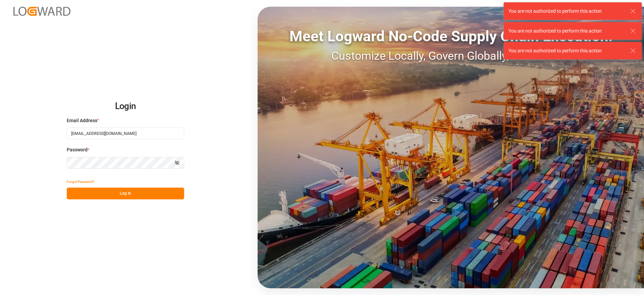  Describe the element at coordinates (125, 133) in the screenshot. I see `input: Enter your email` at that location.